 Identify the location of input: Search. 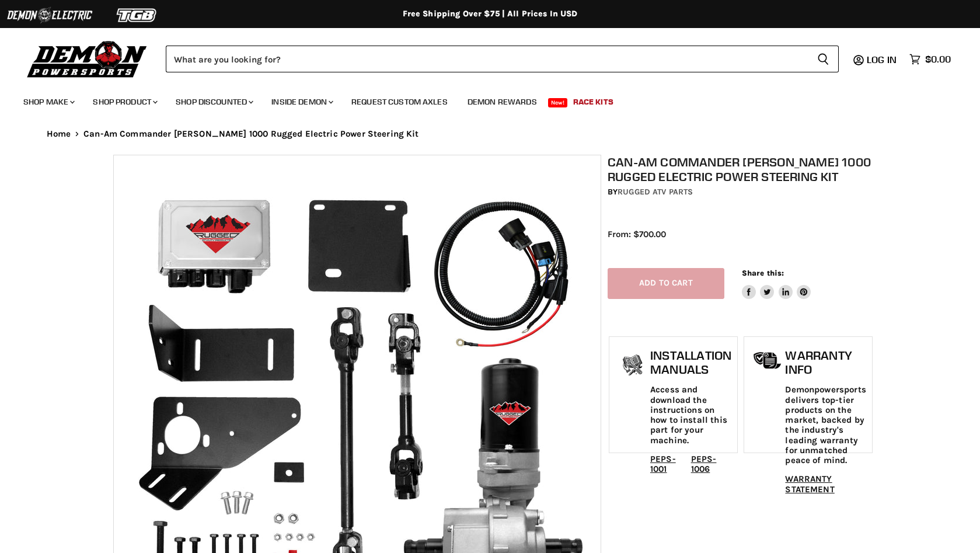
(486, 59).